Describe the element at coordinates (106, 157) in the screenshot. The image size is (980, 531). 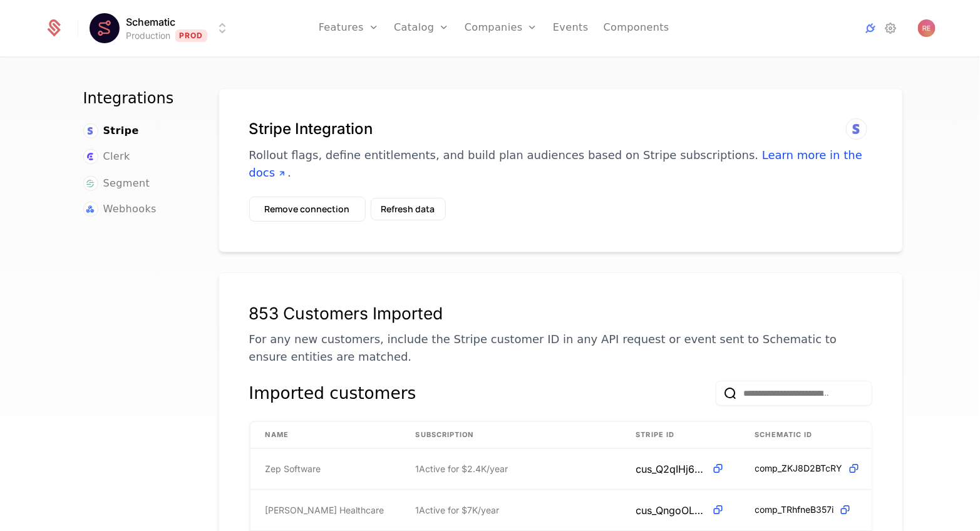
I see `a: Clerk` at that location.